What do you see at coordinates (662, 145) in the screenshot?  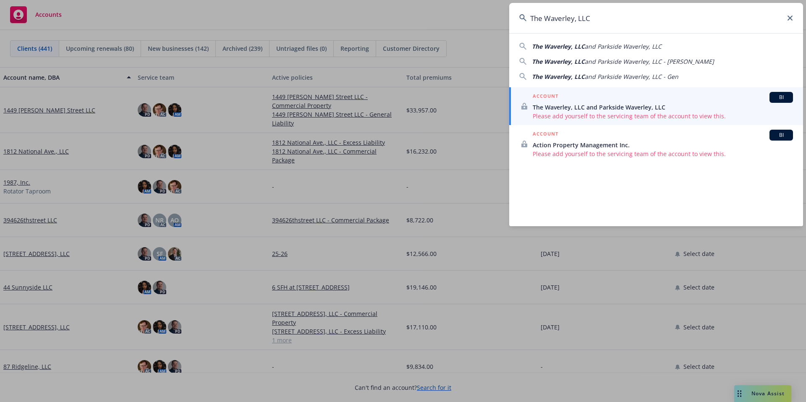 I see `span: Action Property Management Inc.` at bounding box center [662, 145].